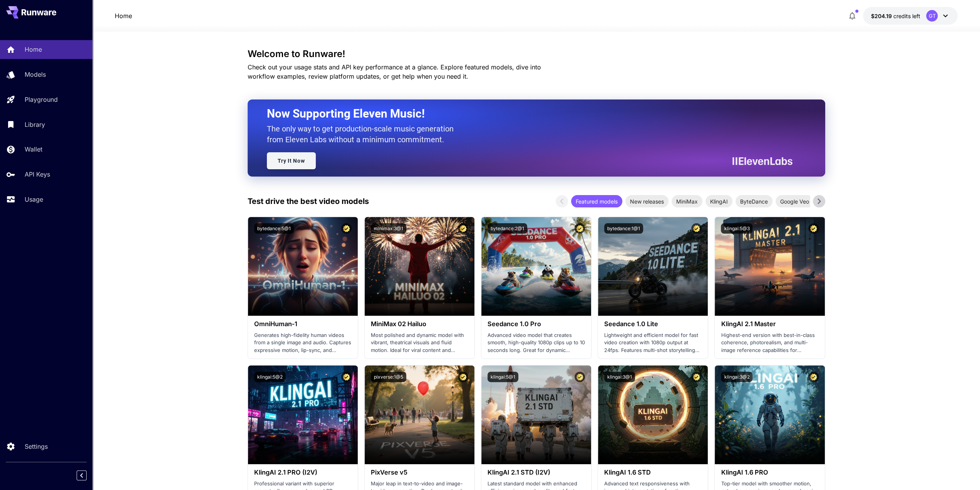  I want to click on button: klingai:5@1, so click(503, 376).